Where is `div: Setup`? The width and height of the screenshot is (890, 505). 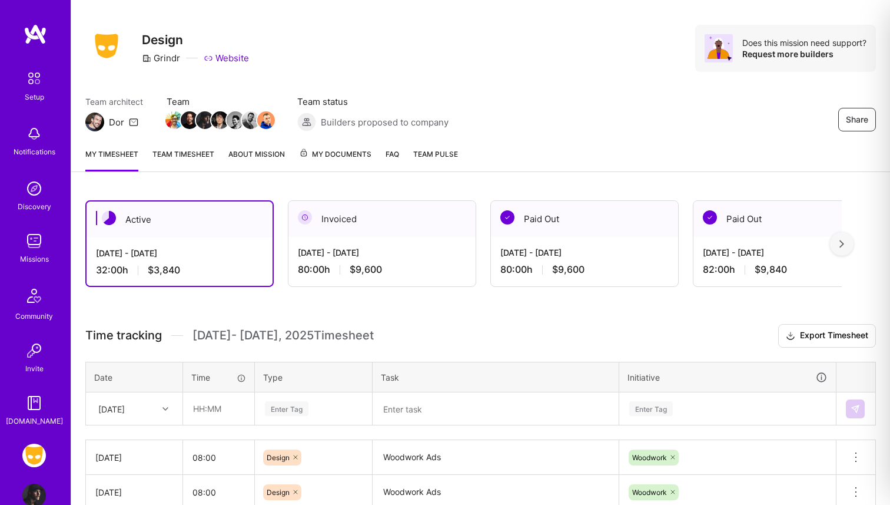 div: Setup is located at coordinates (34, 97).